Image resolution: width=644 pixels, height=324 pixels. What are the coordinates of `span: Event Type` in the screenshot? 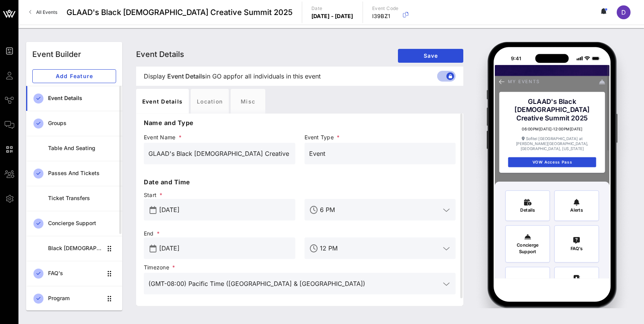 It's located at (380, 137).